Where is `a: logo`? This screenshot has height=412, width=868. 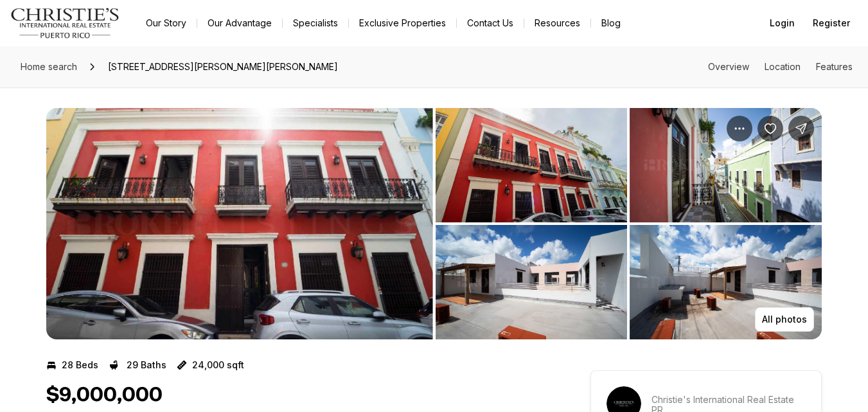
a: logo is located at coordinates (65, 23).